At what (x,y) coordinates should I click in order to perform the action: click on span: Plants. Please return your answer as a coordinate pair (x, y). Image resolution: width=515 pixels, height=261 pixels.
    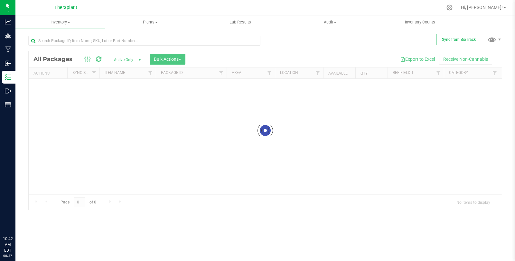
    Looking at the image, I should click on (150, 22).